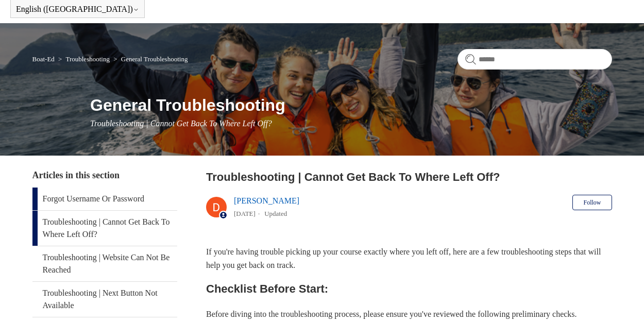 The height and width of the screenshot is (322, 644). Describe the element at coordinates (87, 58) in the screenshot. I see `a: Troubleshooting` at that location.